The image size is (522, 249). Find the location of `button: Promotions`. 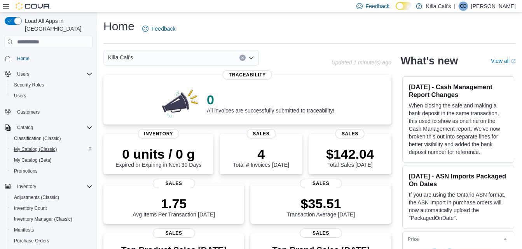

button: Promotions is located at coordinates (52, 171).